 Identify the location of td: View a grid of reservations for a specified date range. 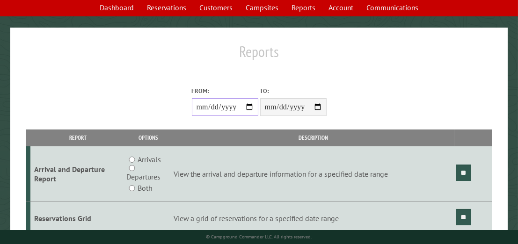
(314, 219).